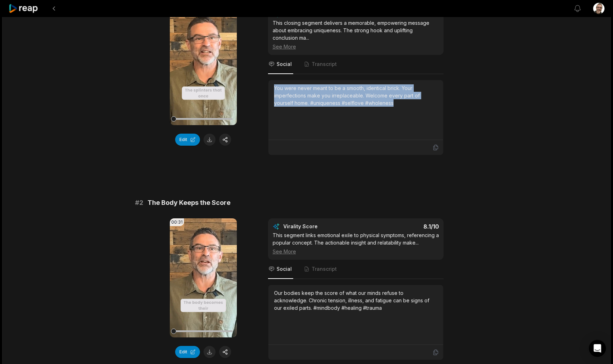 This screenshot has height=364, width=613. I want to click on div: This closing segment delivers a memorable, empowering message about embracing uniqueness. The str..., so click(356, 35).